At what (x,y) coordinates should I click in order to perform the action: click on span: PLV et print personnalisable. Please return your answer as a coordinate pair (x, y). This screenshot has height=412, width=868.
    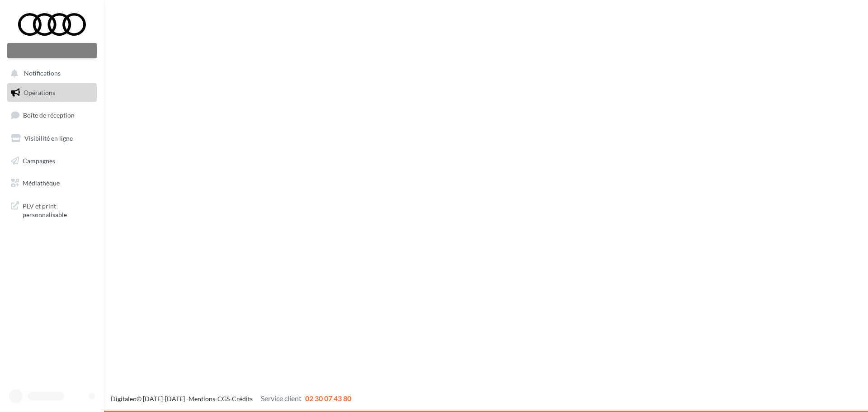
    Looking at the image, I should click on (58, 210).